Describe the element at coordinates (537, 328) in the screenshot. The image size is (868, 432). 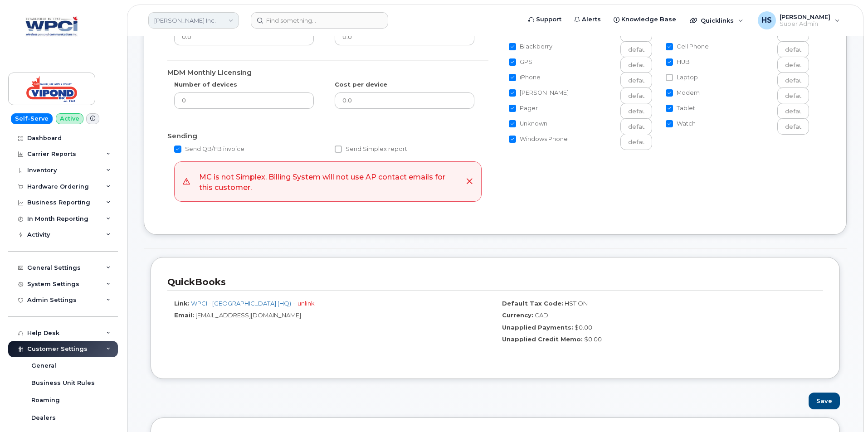
I see `label: Unapplied Payments:` at that location.